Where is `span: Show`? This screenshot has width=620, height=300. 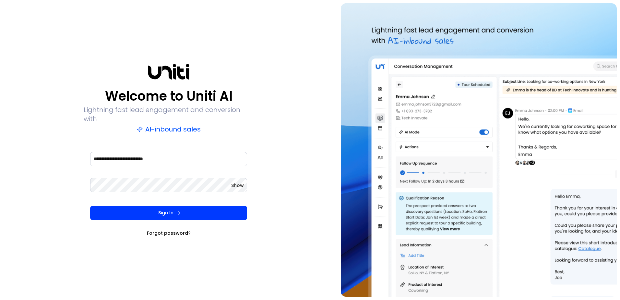 span: Show is located at coordinates (237, 185).